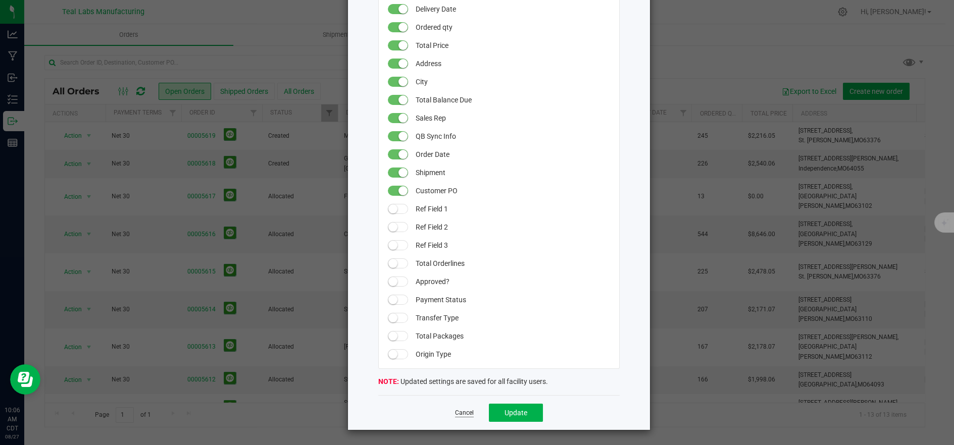 This screenshot has width=954, height=445. Describe the element at coordinates (512, 27) in the screenshot. I see `span: Ordered qty` at that location.